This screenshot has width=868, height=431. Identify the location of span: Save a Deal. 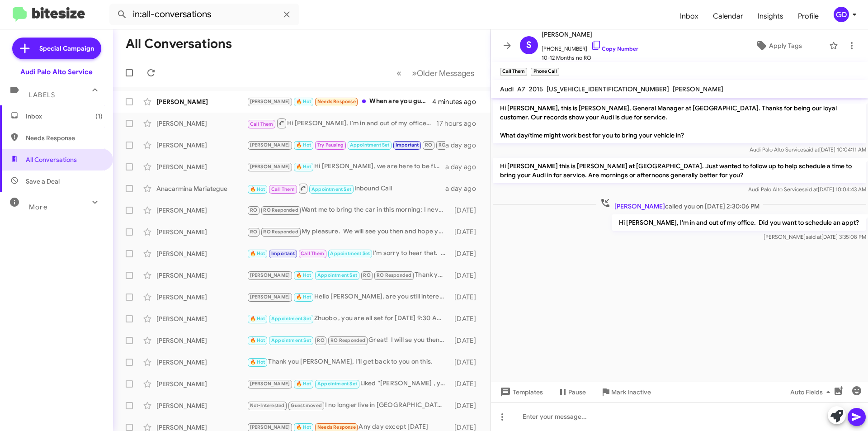
(43, 182).